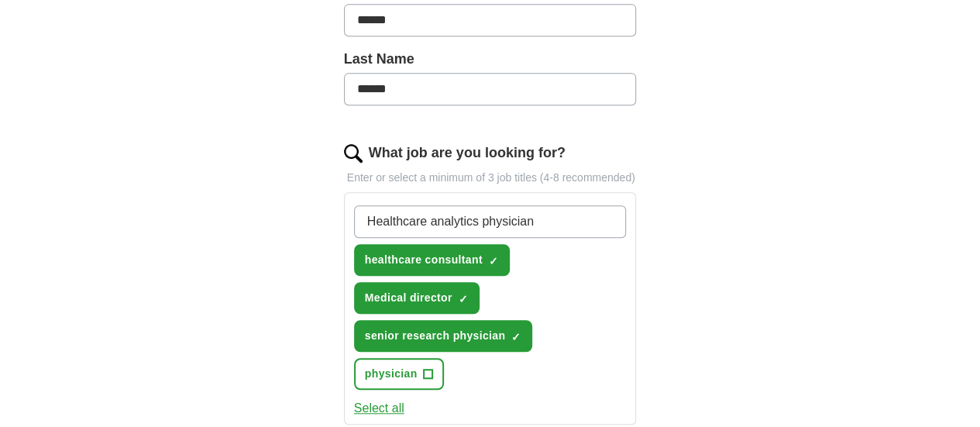 The width and height of the screenshot is (980, 427). Describe the element at coordinates (408, 297) in the screenshot. I see `span: Medical director` at that location.